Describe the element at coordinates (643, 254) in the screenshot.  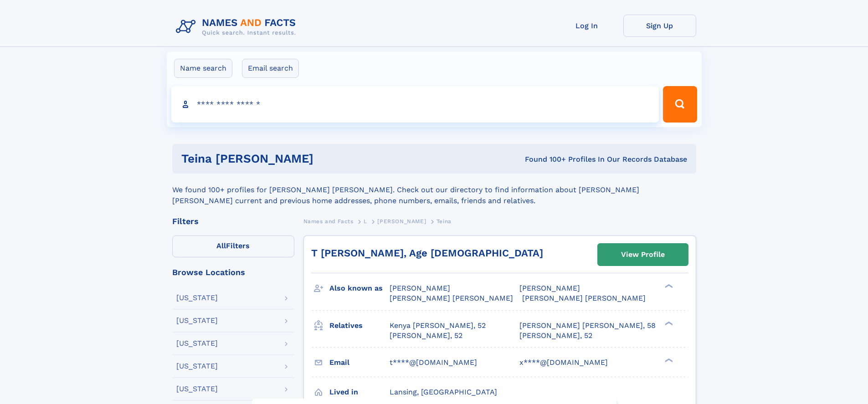
I see `a: View Profile` at that location.